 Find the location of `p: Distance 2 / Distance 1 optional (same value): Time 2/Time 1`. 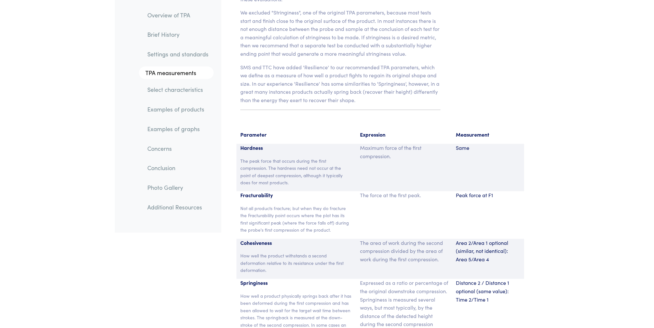

p: Distance 2 / Distance 1 optional (same value): Time 2/Time 1 is located at coordinates (488, 291).